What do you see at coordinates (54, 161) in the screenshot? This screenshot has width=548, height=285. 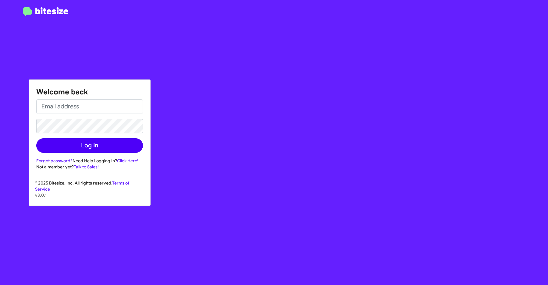 I see `a: Forgot password?` at bounding box center [54, 161].